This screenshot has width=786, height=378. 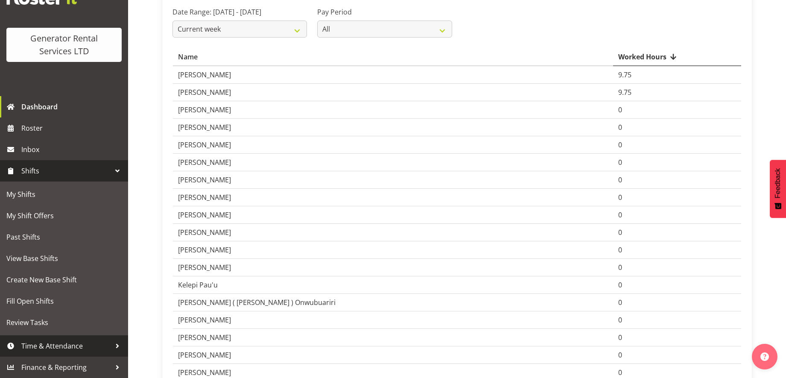 What do you see at coordinates (64, 194) in the screenshot?
I see `span: My Shifts` at bounding box center [64, 194].